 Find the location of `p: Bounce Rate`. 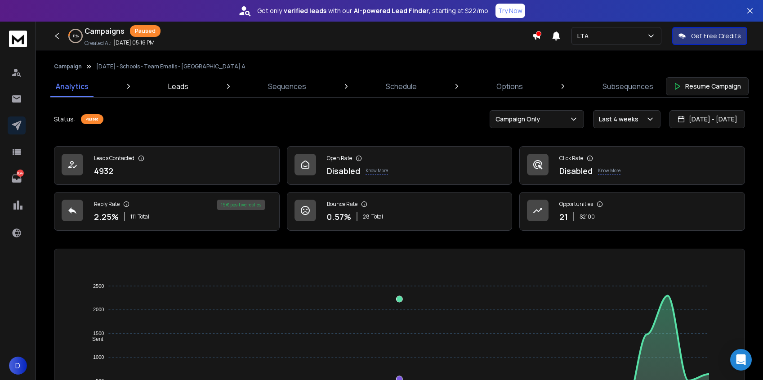

p: Bounce Rate is located at coordinates (342, 204).